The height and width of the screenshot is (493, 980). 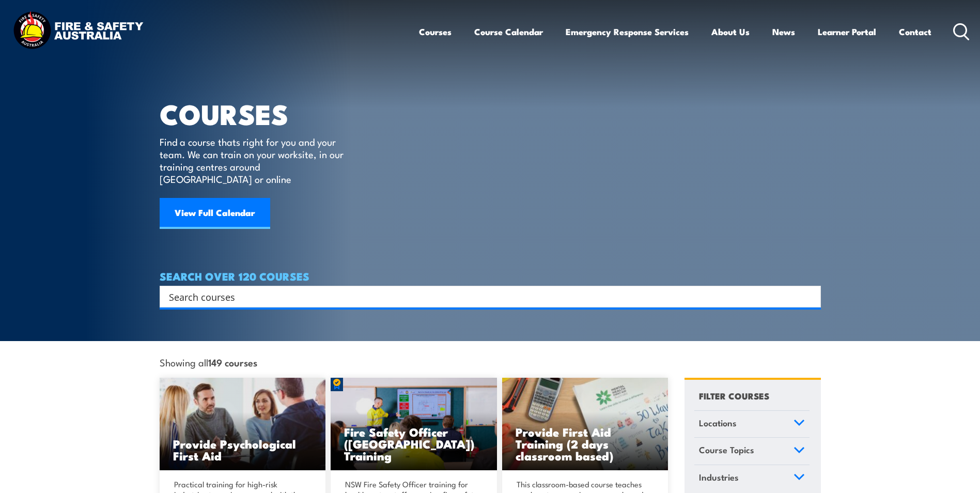 What do you see at coordinates (586, 443) in the screenshot?
I see `h3: Provide First Aid Training (2 days classroom based)` at bounding box center [586, 443].